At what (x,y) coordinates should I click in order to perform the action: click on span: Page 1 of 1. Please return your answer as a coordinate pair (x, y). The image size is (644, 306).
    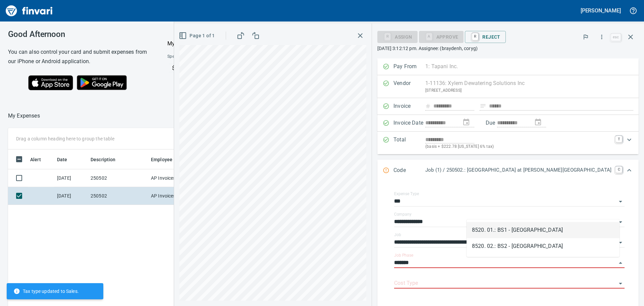
    Looking at the image, I should click on (197, 35).